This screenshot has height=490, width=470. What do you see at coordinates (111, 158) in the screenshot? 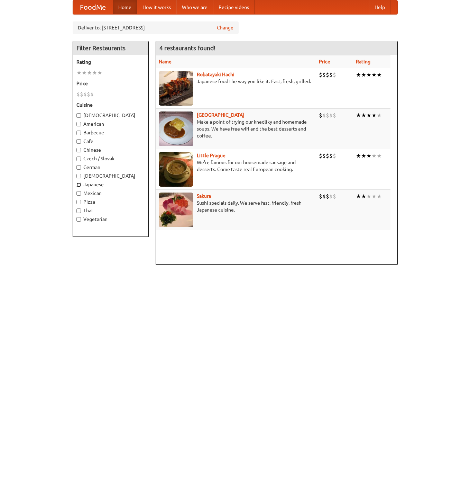
I see `label: Czech / Slovak` at bounding box center [111, 158].